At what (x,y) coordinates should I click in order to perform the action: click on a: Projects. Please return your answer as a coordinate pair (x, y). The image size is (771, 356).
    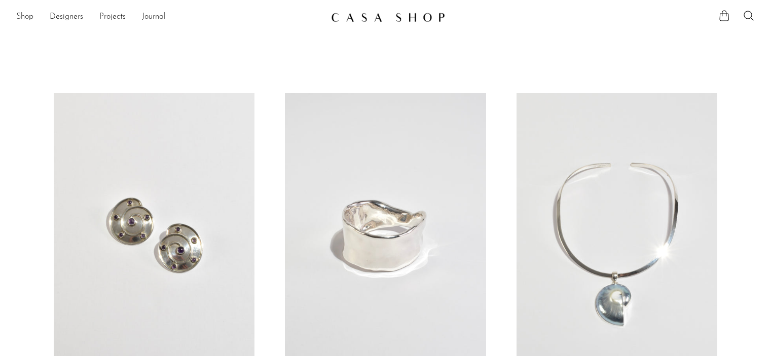
    Looking at the image, I should click on (112, 17).